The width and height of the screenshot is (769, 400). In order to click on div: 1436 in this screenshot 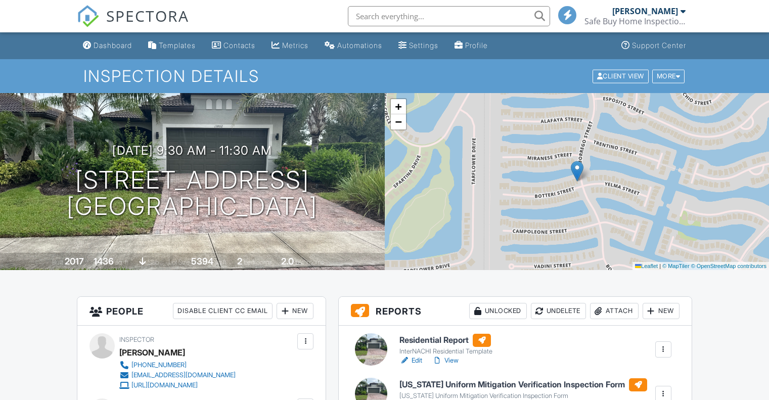, I will do `click(104, 261)`.